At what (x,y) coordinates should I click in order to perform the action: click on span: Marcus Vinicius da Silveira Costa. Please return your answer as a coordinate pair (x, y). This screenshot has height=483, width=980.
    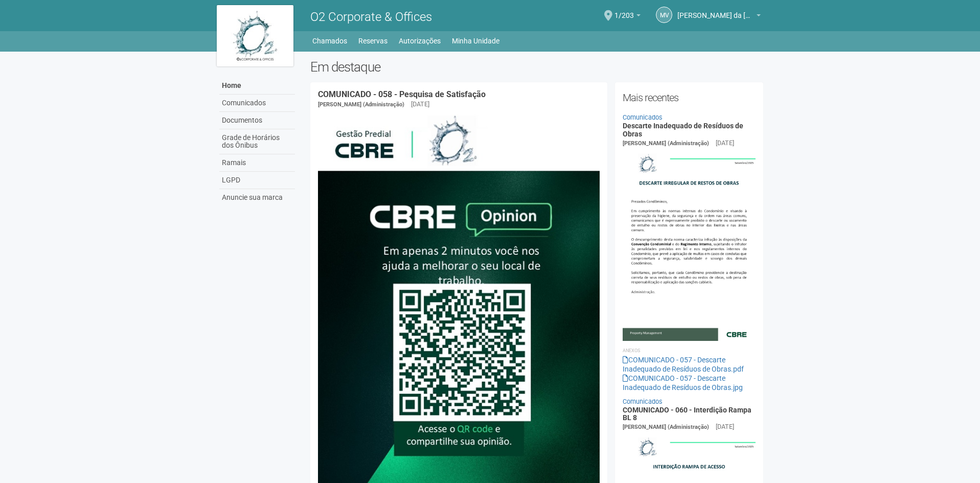
    Looking at the image, I should click on (715, 10).